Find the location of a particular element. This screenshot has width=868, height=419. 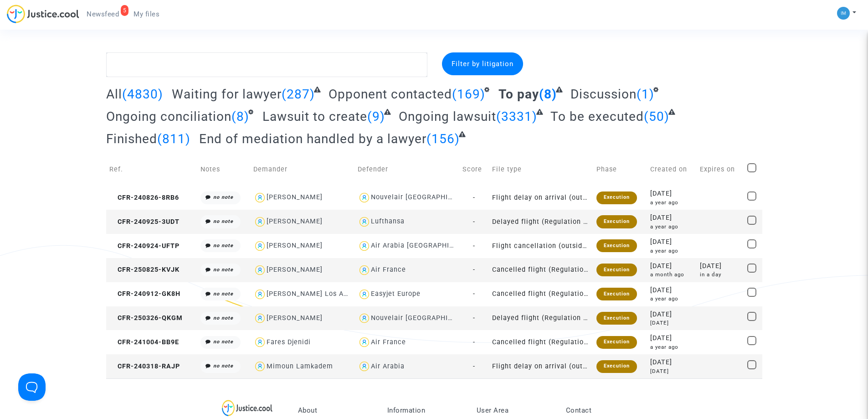

span: Lawsuit to create is located at coordinates (315, 117).